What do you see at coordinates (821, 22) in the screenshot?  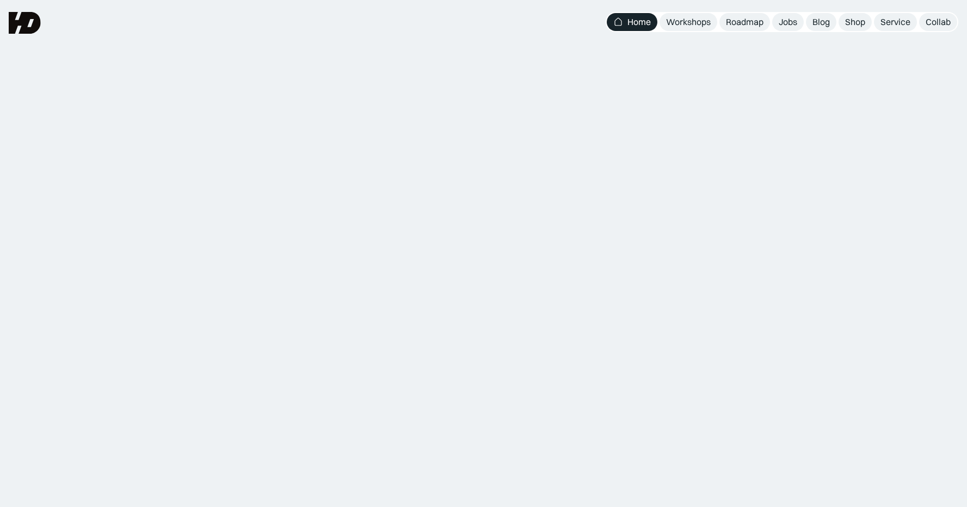 I see `a: Blog` at bounding box center [821, 22].